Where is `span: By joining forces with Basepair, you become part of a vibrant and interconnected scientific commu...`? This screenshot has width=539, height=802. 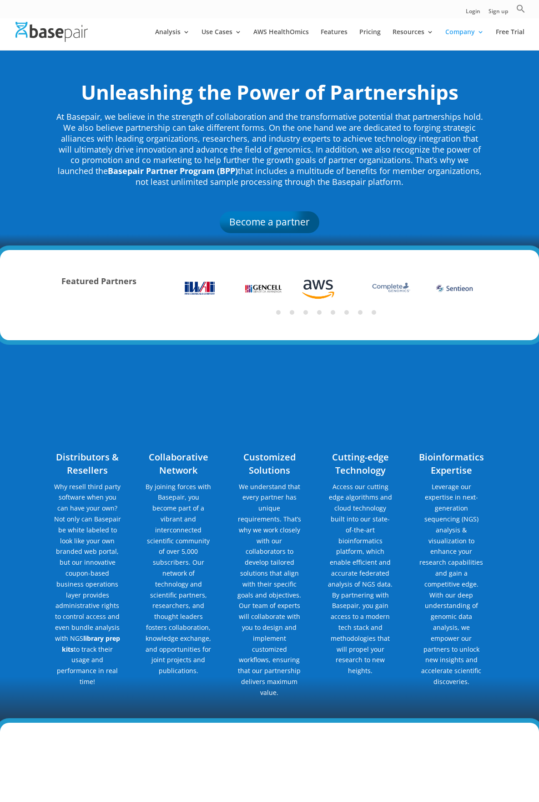
span: By joining forces with Basepair, you become part of a vibrant and interconnected scientific commu... is located at coordinates (178, 578).